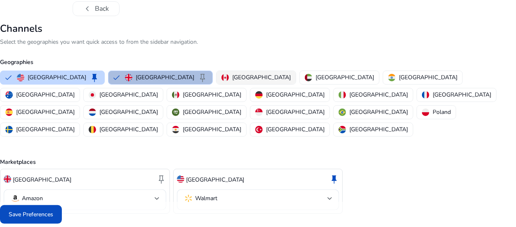  Describe the element at coordinates (259, 95) in the screenshot. I see `img: de.svg` at that location.